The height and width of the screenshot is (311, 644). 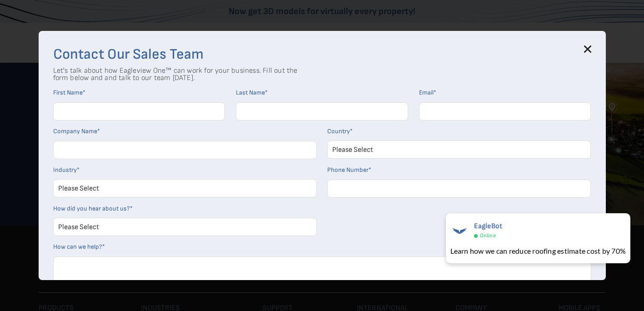 What do you see at coordinates (339, 131) in the screenshot?
I see `span: Country` at bounding box center [339, 131].